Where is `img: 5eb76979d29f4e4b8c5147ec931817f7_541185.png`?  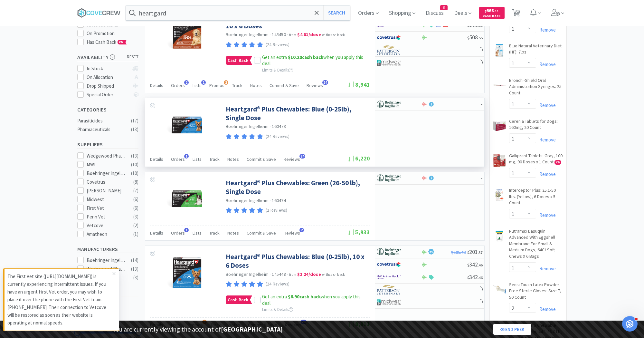 img: 5eb76979d29f4e4b8c5147ec931817f7_541185.png is located at coordinates (187, 125).